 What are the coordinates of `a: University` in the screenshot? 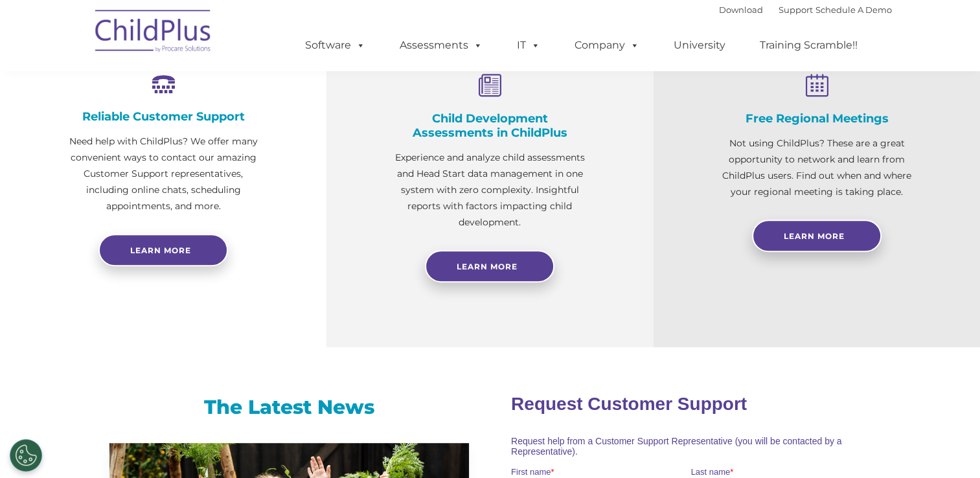 It's located at (700, 45).